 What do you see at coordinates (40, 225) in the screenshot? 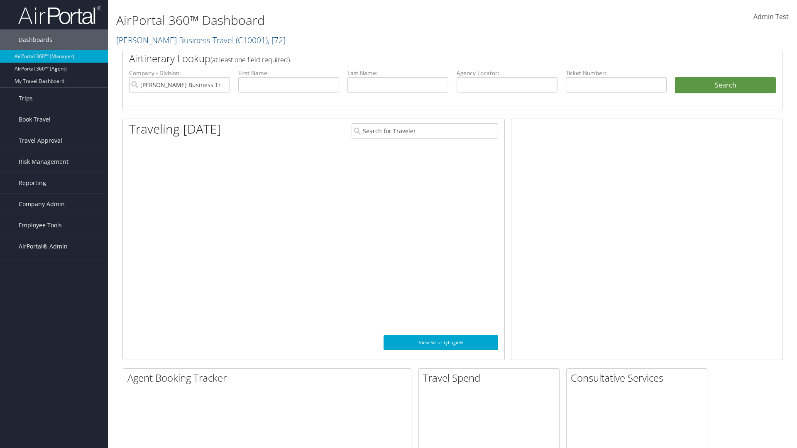
I see `span: Employee Tools` at bounding box center [40, 225].